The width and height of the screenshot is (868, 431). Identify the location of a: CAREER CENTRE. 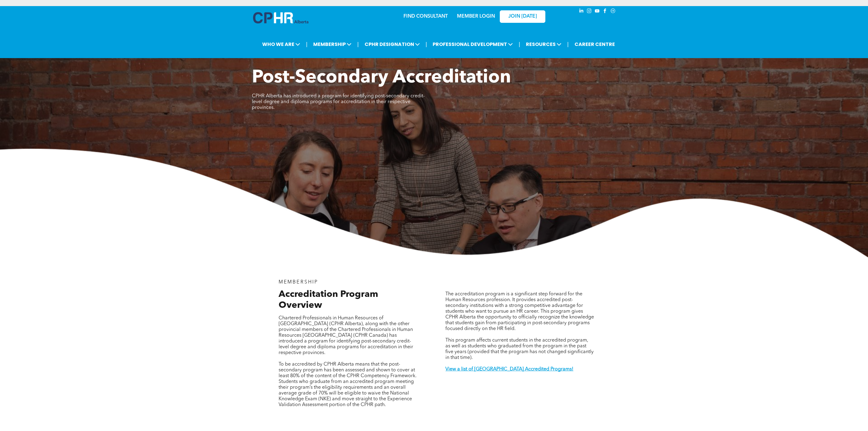
(595, 44).